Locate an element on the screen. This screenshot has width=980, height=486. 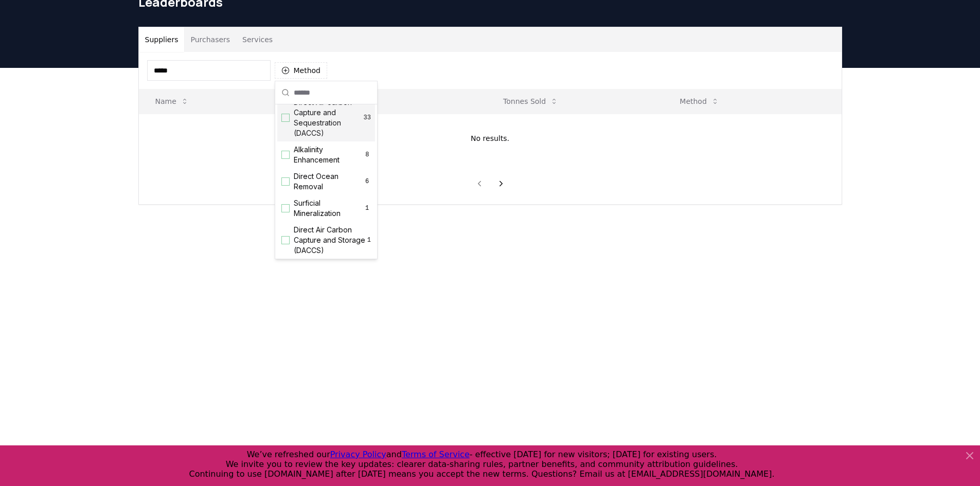
button: Suppliers is located at coordinates (161, 40).